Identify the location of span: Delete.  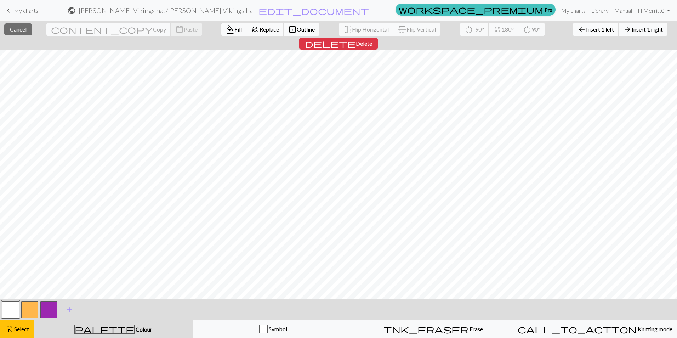
(364, 43).